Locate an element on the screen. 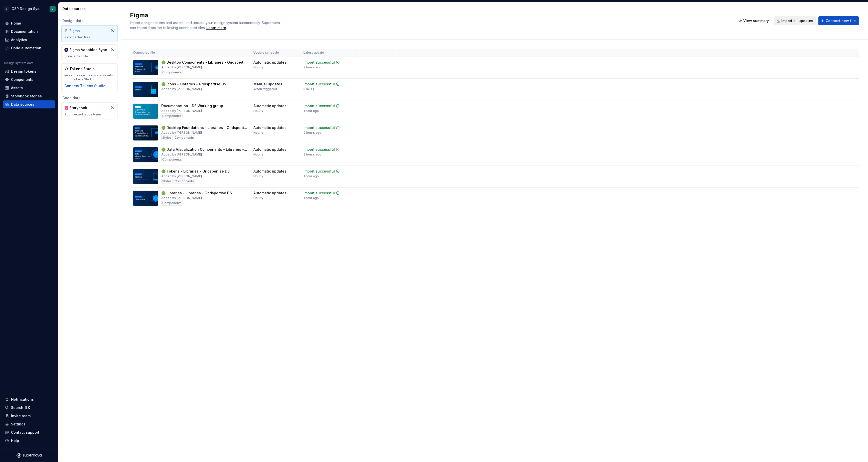 The image size is (868, 462). div: 1 connected file is located at coordinates (89, 57).